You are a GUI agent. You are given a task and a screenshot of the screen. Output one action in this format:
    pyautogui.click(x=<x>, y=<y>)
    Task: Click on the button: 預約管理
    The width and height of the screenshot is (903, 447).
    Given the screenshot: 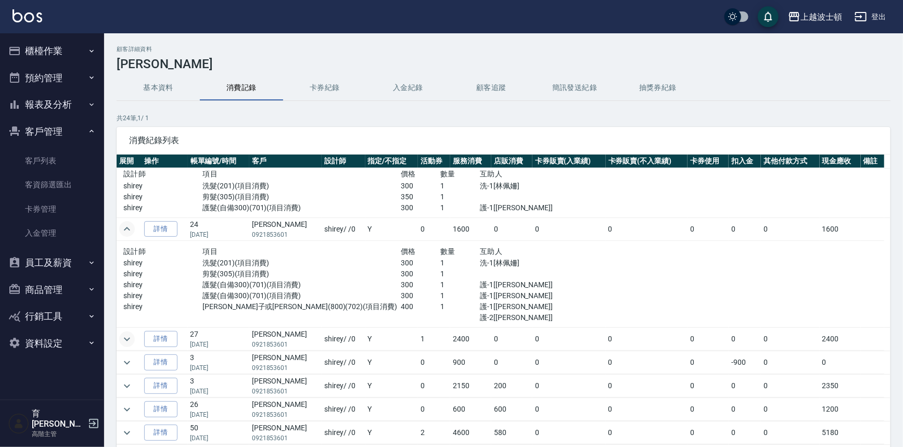 What is the action you would take?
    pyautogui.click(x=52, y=78)
    